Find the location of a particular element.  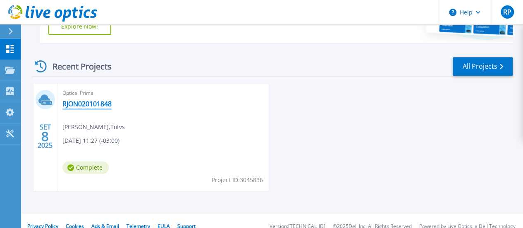

span: 8 is located at coordinates (45, 136).